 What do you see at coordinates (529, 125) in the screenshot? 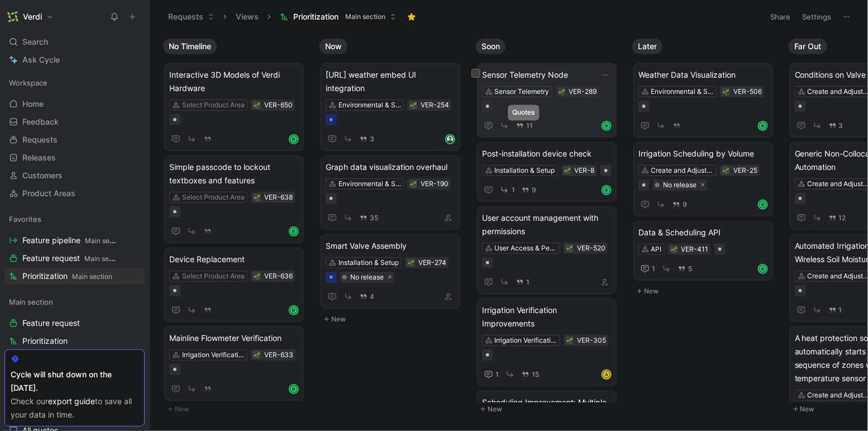
I see `span: 11` at bounding box center [529, 125].